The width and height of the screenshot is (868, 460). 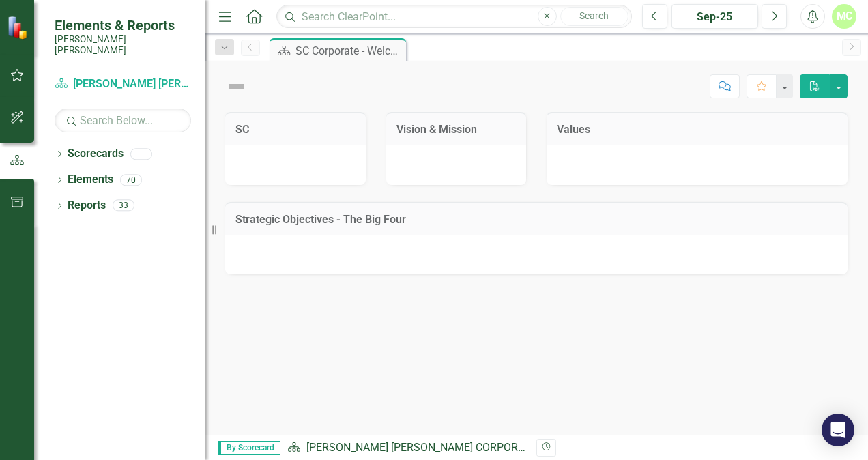 I want to click on a: Reports, so click(x=86, y=205).